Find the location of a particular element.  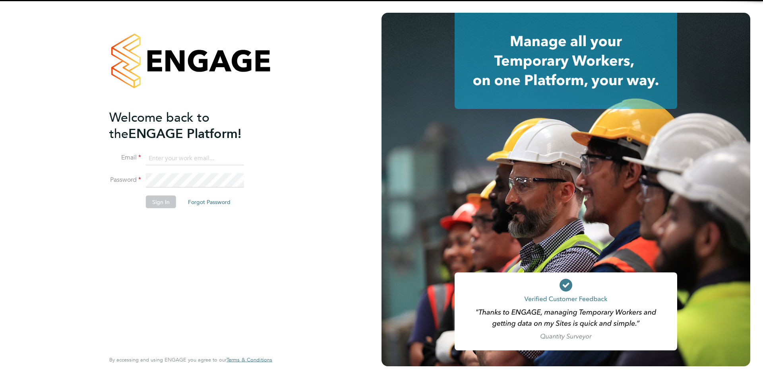

button: Forgot Password is located at coordinates (209, 202).